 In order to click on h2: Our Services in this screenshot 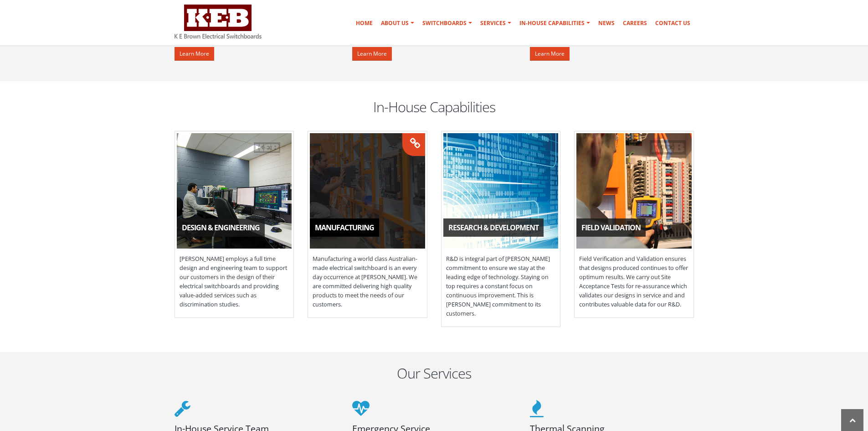, I will do `click(434, 373)`.